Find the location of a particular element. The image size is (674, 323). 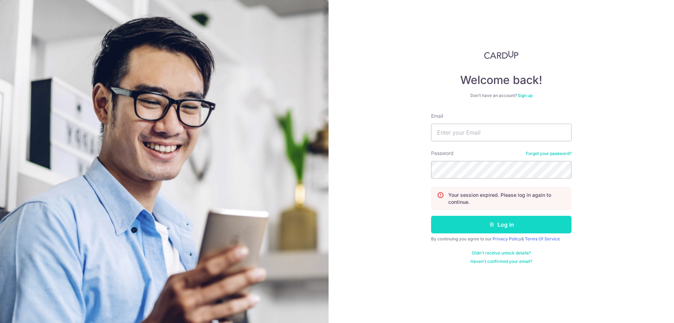

a: Didn't receive unlock details? is located at coordinates (501, 253).